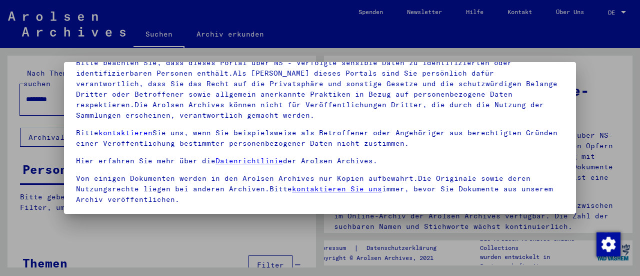 Image resolution: width=640 pixels, height=276 pixels. Describe the element at coordinates (320, 161) in the screenshot. I see `p: Hier erfahren Sie mehr über die der Arolsen Archives.` at that location.